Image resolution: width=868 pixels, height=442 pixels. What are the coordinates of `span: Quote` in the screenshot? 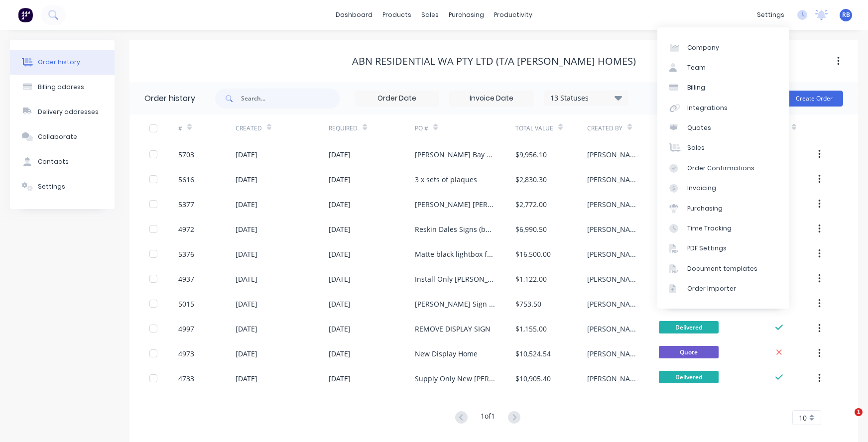 It's located at (689, 352).